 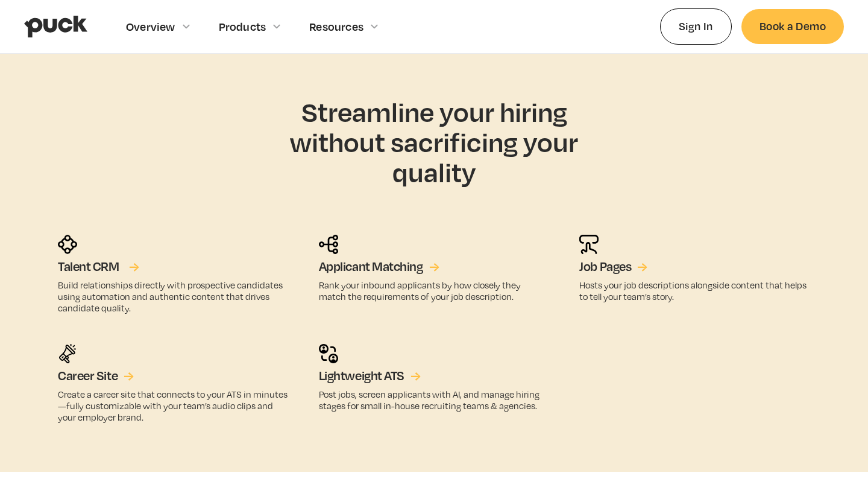 I want to click on a: Career Site→, so click(x=96, y=375).